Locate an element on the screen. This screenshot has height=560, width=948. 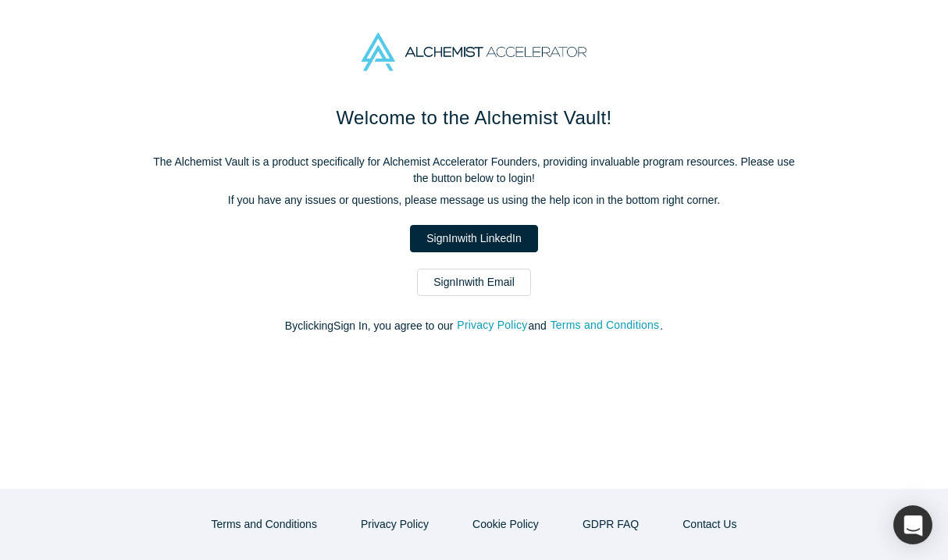
a: GDPR FAQ is located at coordinates (611, 524).